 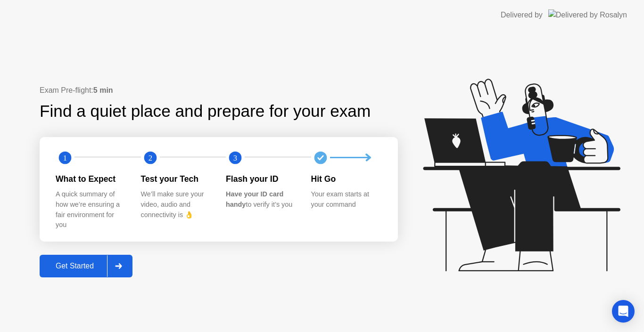 I want to click on div: Find a quiet place and prepare for your exam, so click(x=205, y=111).